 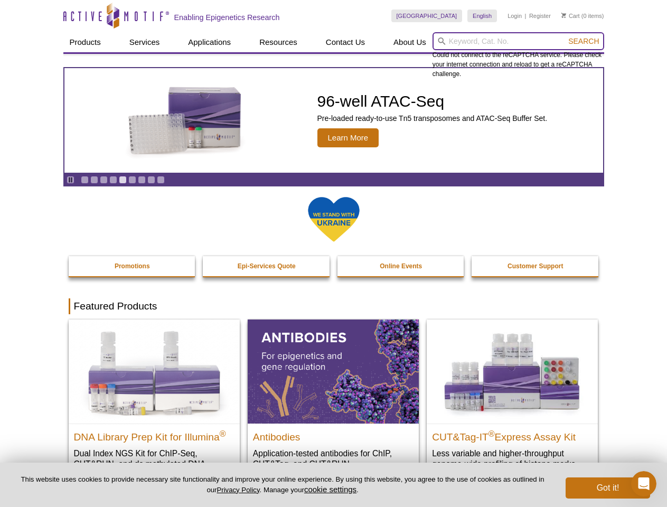 What do you see at coordinates (608, 488) in the screenshot?
I see `button: Got it!` at bounding box center [608, 488].